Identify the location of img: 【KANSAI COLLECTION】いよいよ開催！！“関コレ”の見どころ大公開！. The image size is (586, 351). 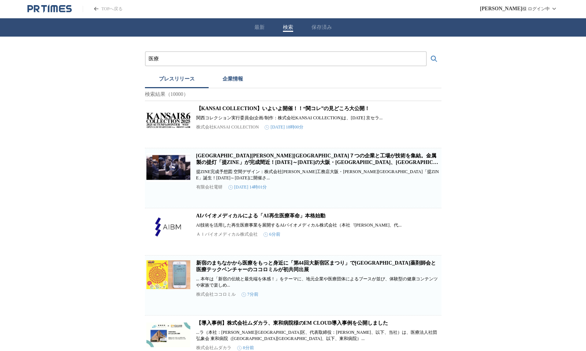
(168, 120).